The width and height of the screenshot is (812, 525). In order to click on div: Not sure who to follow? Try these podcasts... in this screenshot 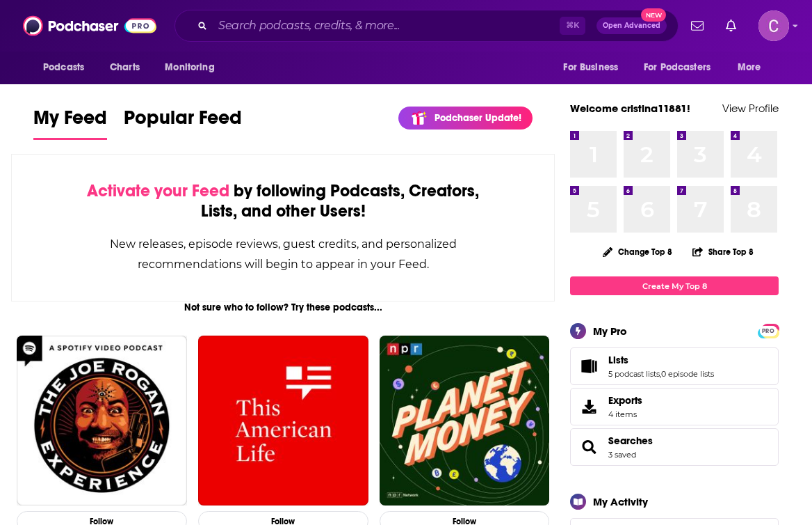, I will do `click(283, 307)`.